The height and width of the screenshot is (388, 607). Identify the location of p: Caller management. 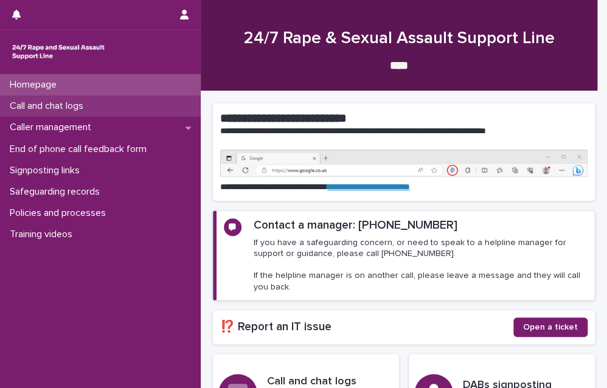
(53, 127).